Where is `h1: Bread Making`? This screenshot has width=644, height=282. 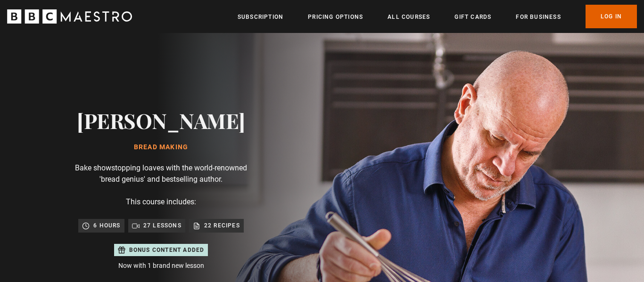 h1: Bread Making is located at coordinates (161, 148).